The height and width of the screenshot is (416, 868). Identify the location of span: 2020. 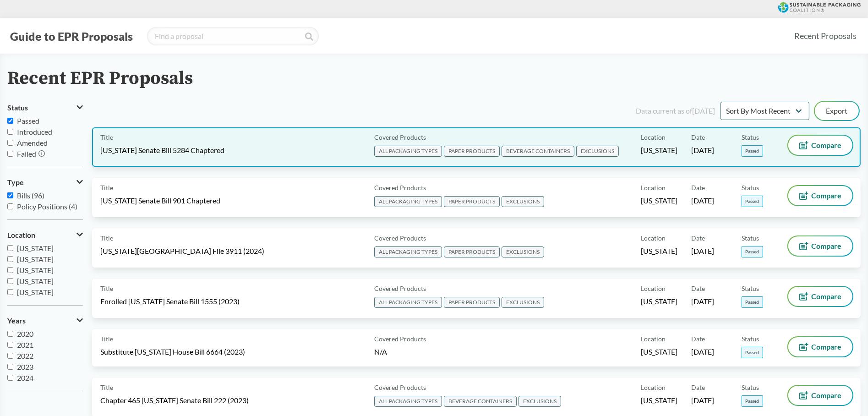
(25, 333).